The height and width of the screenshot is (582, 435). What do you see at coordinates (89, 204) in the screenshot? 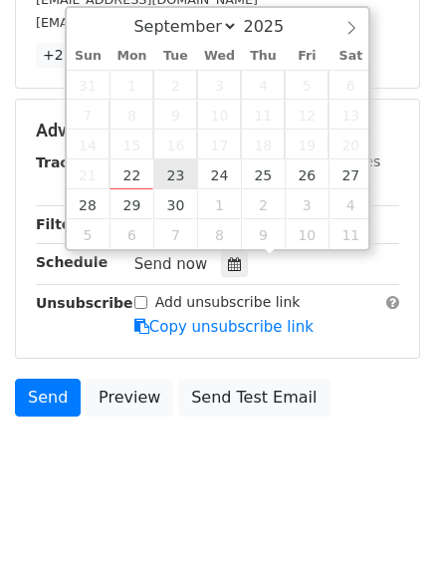
I see `span: September 28, 2025` at bounding box center [89, 204].